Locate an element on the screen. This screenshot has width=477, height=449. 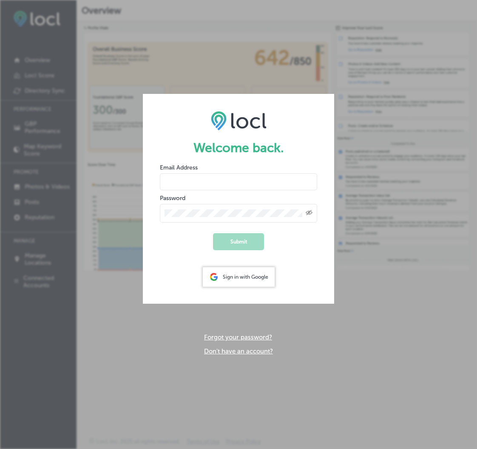
h1: Welcome back. is located at coordinates (238, 148).